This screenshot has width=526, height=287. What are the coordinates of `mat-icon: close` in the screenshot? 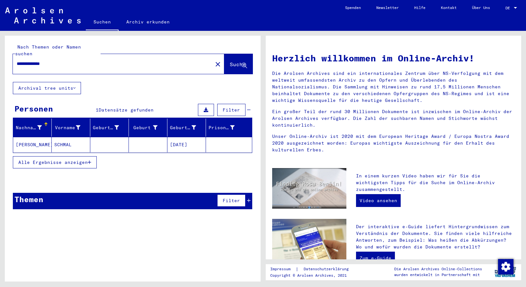 It's located at (218, 64).